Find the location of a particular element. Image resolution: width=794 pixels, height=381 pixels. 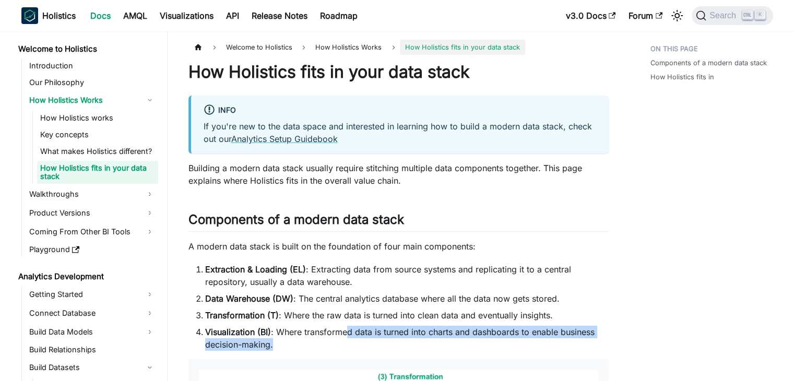

a: Visualizations is located at coordinates (186, 16).